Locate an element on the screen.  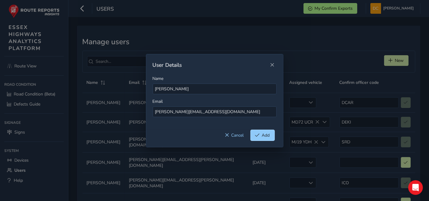
span: Add is located at coordinates (266, 135).